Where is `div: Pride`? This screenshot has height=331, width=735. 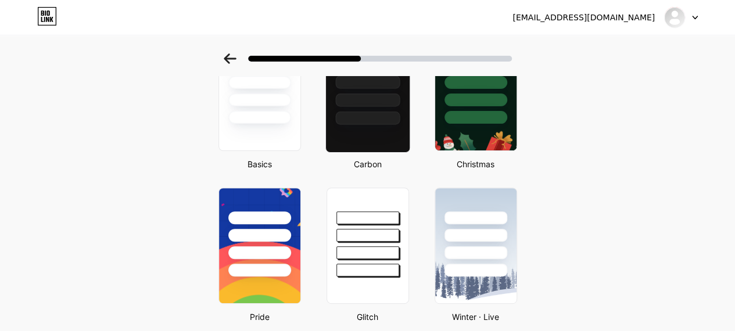 div: Pride is located at coordinates (260, 317).